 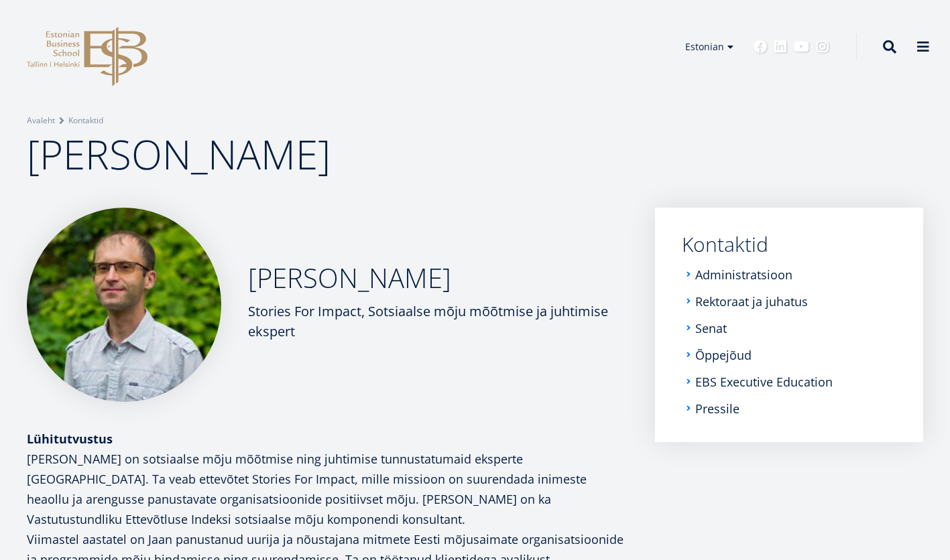 What do you see at coordinates (327, 439) in the screenshot?
I see `div: Lühitutvustus` at bounding box center [327, 439].